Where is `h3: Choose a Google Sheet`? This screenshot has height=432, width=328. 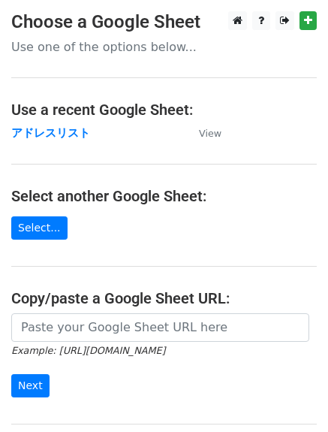
h3: Choose a Google Sheet is located at coordinates (164, 22).